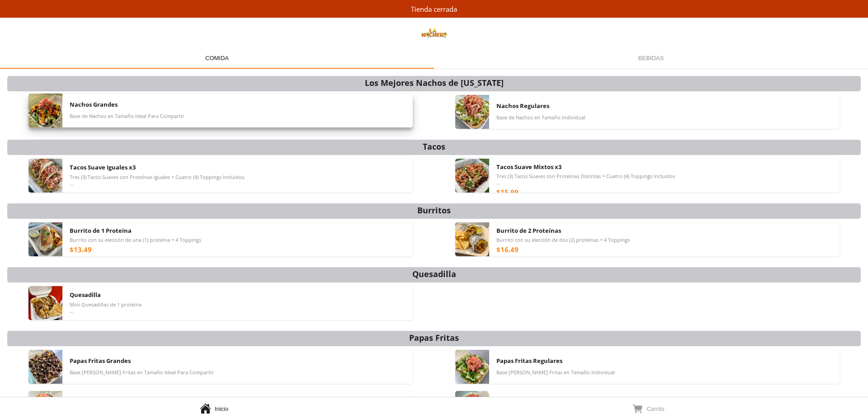 The width and height of the screenshot is (868, 419). Describe the element at coordinates (529, 360) in the screenshot. I see `span: Papas Fritas Regulares` at that location.